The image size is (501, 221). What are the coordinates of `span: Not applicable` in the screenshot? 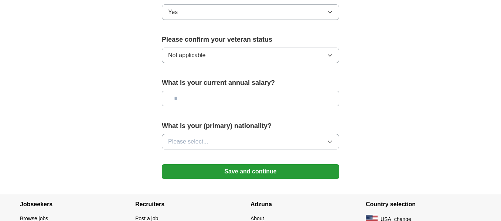 It's located at (186, 55).